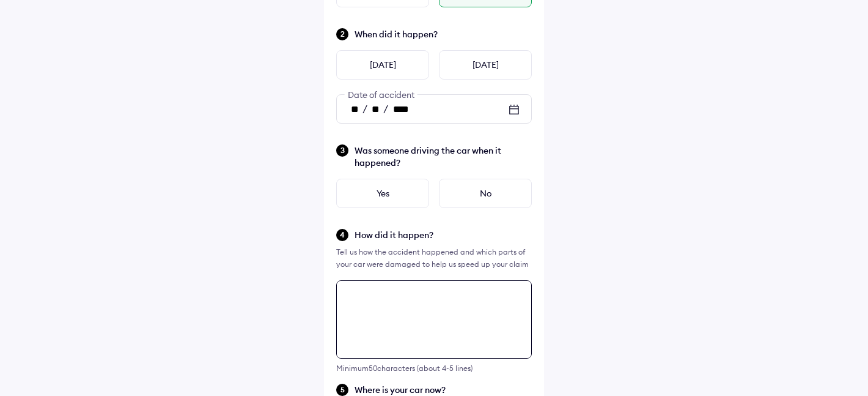 This screenshot has width=868, height=396. I want to click on div: Yes, so click(383, 193).